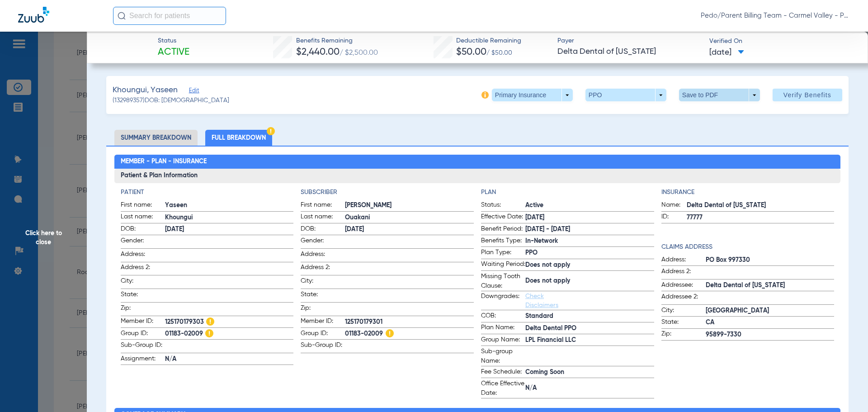  What do you see at coordinates (674, 218) in the screenshot?
I see `span: ID:` at bounding box center [674, 218].